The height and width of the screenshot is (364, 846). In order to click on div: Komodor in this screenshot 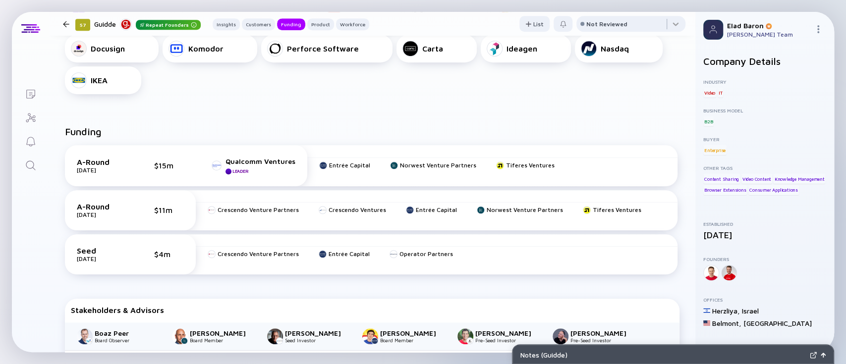, I will do `click(206, 49)`.